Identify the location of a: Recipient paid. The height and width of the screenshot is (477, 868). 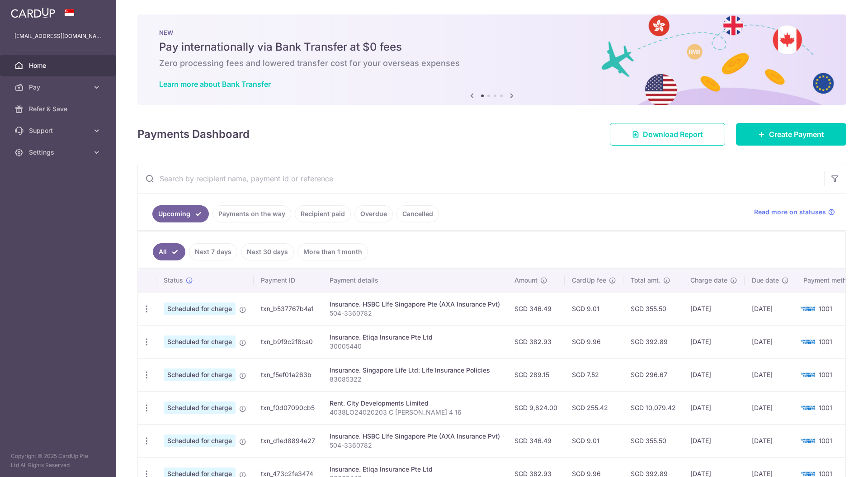
(322, 214).